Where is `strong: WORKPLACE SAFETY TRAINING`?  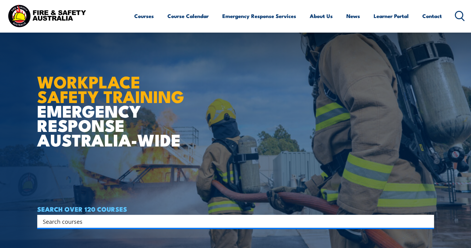 strong: WORKPLACE SAFETY TRAINING is located at coordinates (111, 88).